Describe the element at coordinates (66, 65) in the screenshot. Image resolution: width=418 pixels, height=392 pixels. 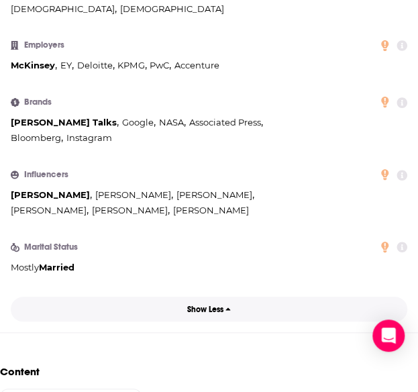
I see `span: EY` at that location.